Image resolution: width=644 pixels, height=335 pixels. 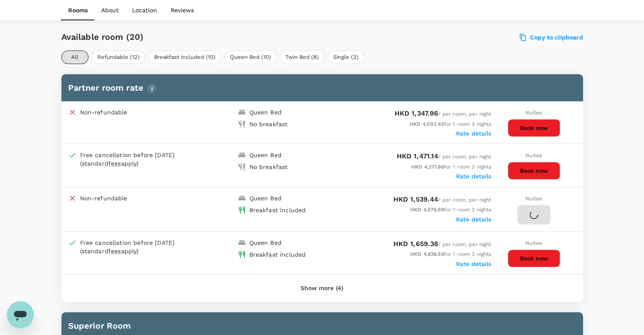 What do you see at coordinates (78, 10) in the screenshot?
I see `p: Rooms` at bounding box center [78, 10].